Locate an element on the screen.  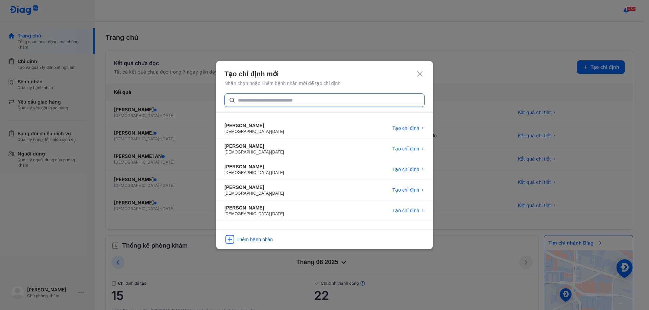
div: Tạo chỉ định mới is located at coordinates (324, 74).